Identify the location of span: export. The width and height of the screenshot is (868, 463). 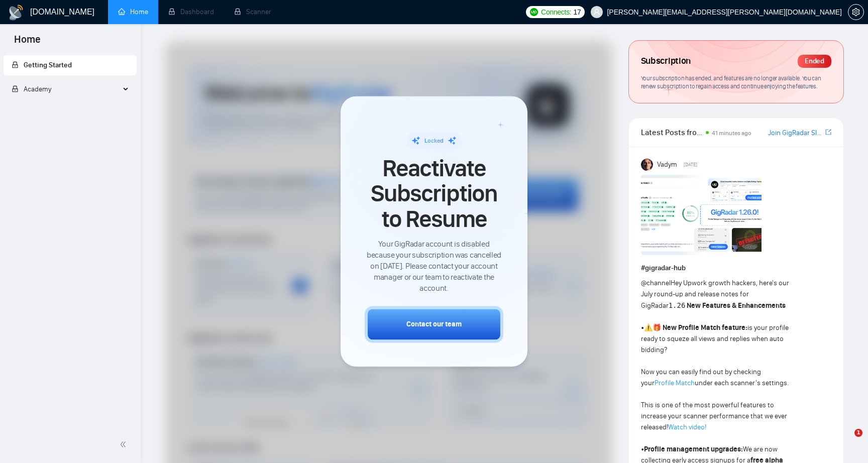
(828, 132).